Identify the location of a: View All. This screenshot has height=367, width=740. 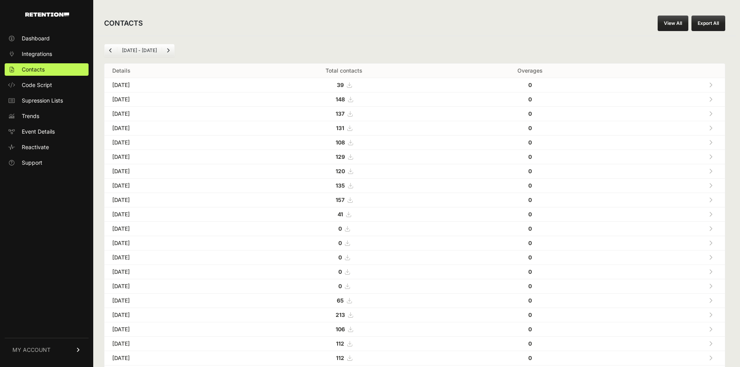
(673, 23).